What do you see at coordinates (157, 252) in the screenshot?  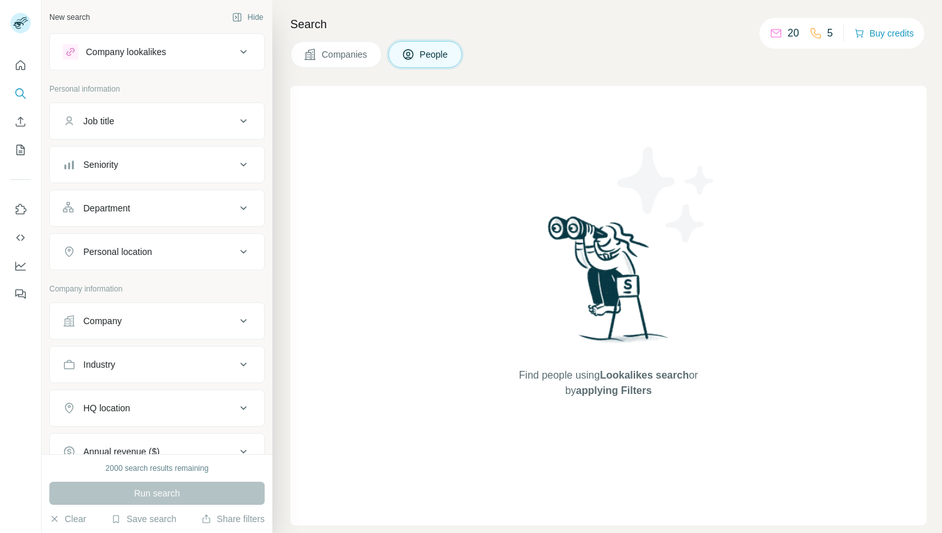 I see `button: Personal location` at bounding box center [157, 252].